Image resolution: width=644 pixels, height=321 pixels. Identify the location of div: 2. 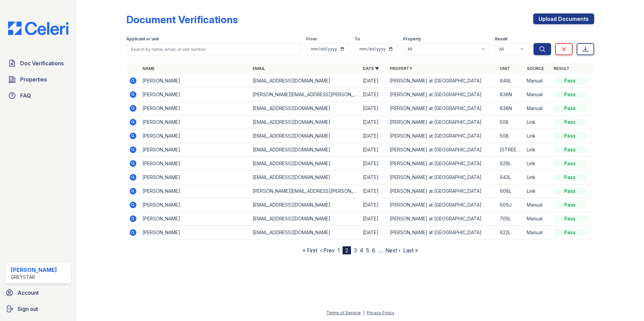
(347, 250).